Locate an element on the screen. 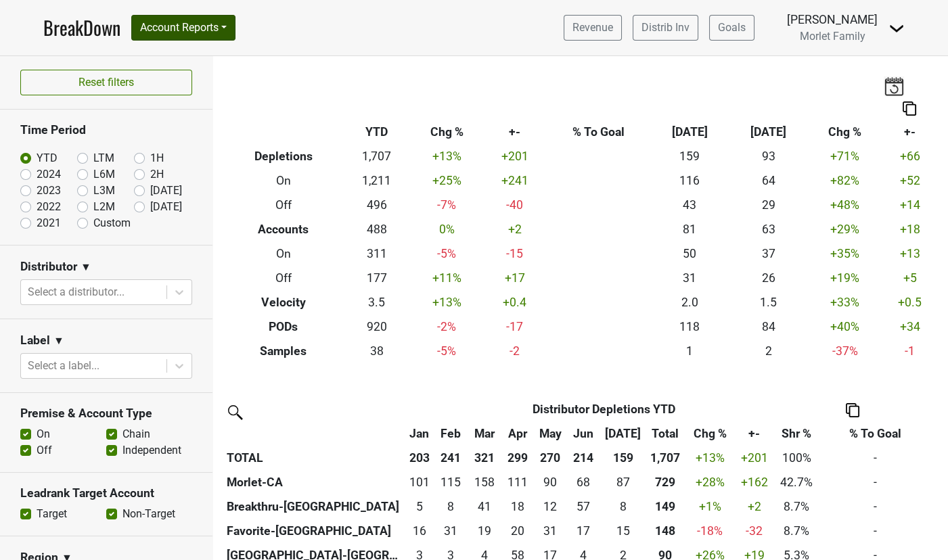  td: +82 % is located at coordinates (844, 181).